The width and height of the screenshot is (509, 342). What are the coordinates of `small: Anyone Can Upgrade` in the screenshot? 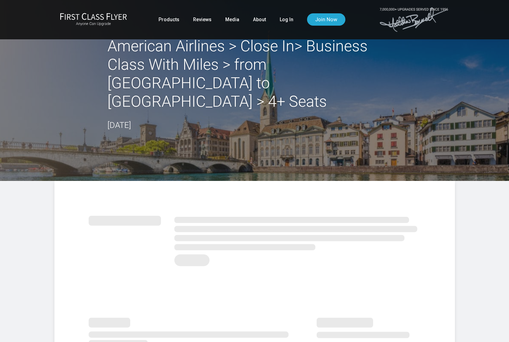 It's located at (93, 24).